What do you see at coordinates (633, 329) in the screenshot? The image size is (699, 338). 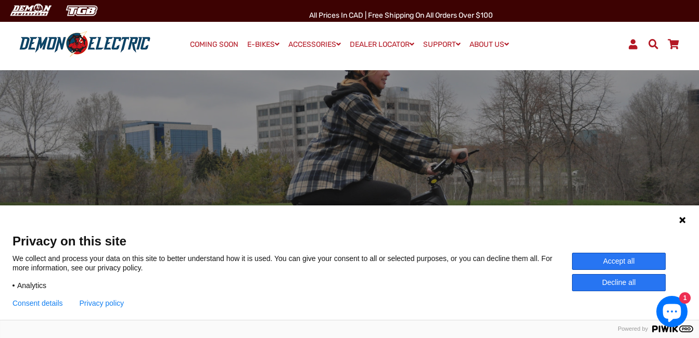 I see `span: Powered by` at bounding box center [633, 329].